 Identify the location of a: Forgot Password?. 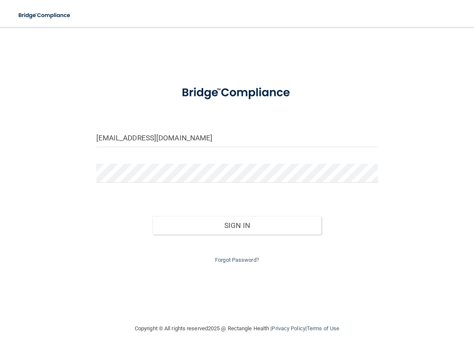
(237, 260).